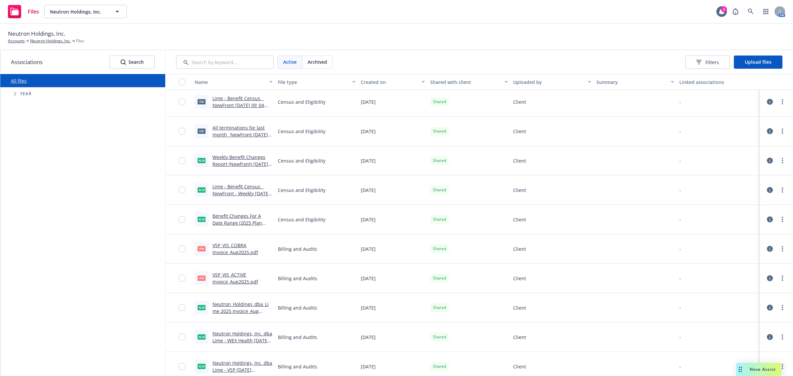 The image size is (793, 376). I want to click on button: Neutron Holdings, Inc., so click(86, 12).